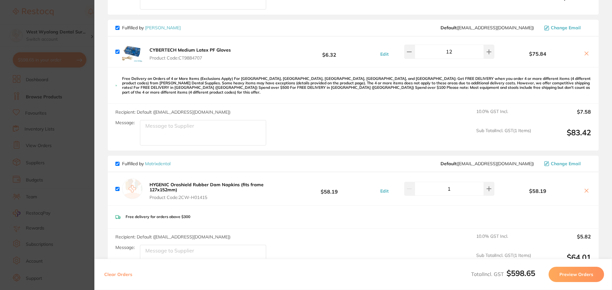 The height and width of the screenshot is (290, 612). What do you see at coordinates (563, 116) in the screenshot?
I see `output: $7.58` at bounding box center [563, 116].